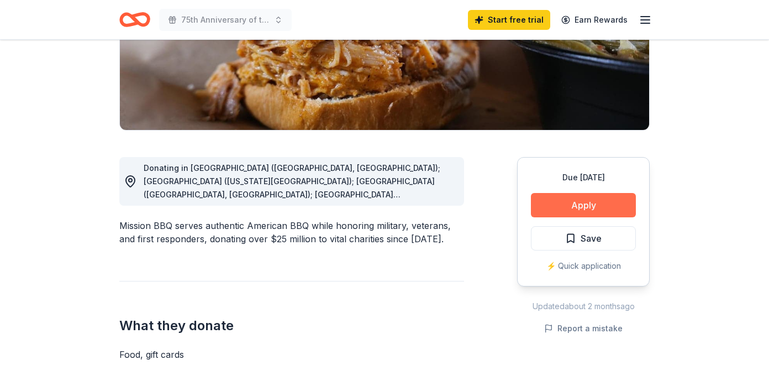  Describe the element at coordinates (583, 328) in the screenshot. I see `button: Report a mistake` at that location.